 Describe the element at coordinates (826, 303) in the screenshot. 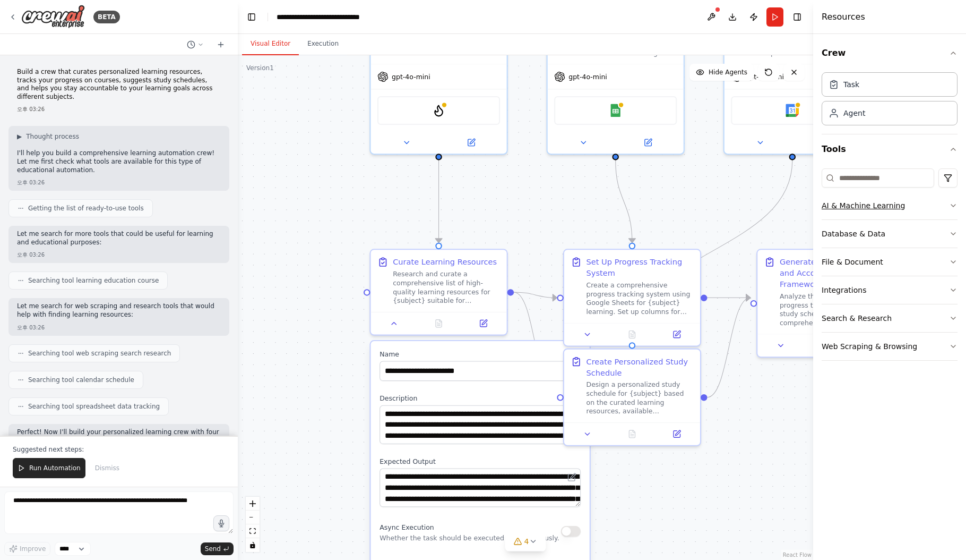

I see `div: Generate Learning Plan and Accountability FrameworkAnalyze the curated resources, progress tracki...` at that location.